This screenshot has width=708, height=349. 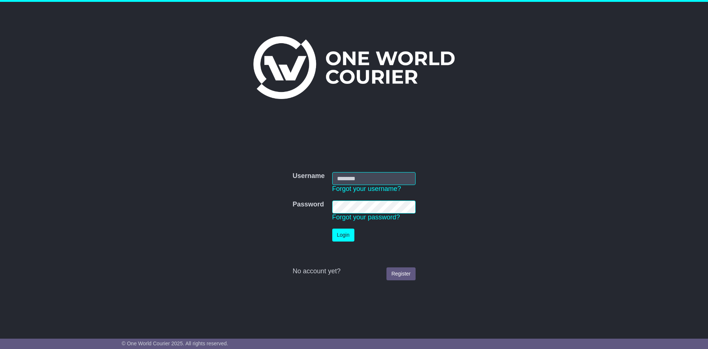 What do you see at coordinates (308, 176) in the screenshot?
I see `label: Username` at bounding box center [308, 176].